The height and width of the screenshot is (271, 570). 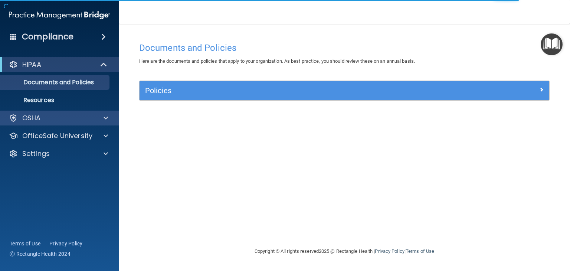 I want to click on a: OfficeSafe University, so click(x=58, y=136).